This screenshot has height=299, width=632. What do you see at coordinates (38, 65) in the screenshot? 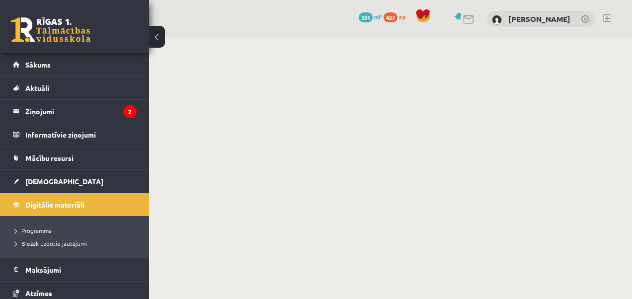
I see `span: Sākums` at bounding box center [38, 65].